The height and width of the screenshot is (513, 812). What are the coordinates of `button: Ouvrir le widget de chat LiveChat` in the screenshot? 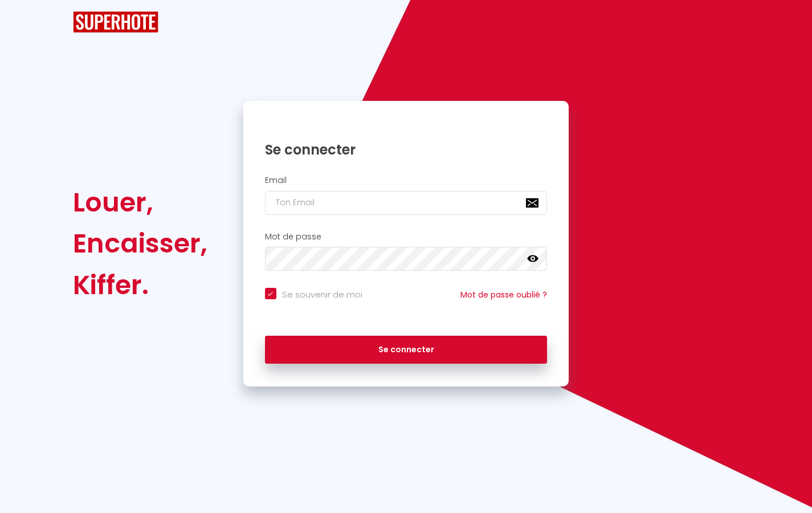 It's located at (26, 22).